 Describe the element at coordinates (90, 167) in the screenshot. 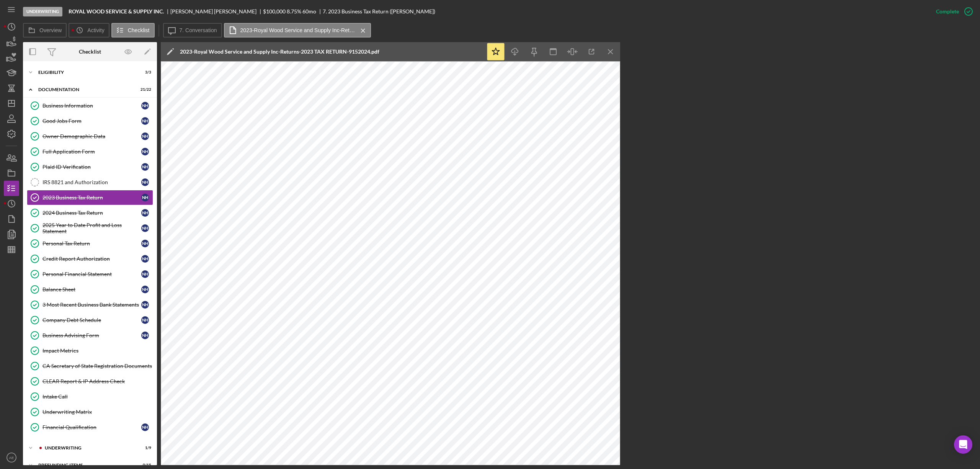

I see `a: Plaid ID VerificationNH` at that location.